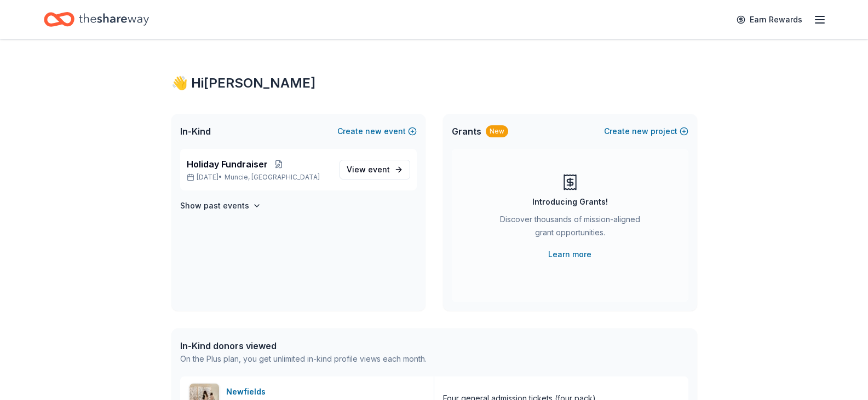  What do you see at coordinates (214, 206) in the screenshot?
I see `h4: Show past events` at bounding box center [214, 206].